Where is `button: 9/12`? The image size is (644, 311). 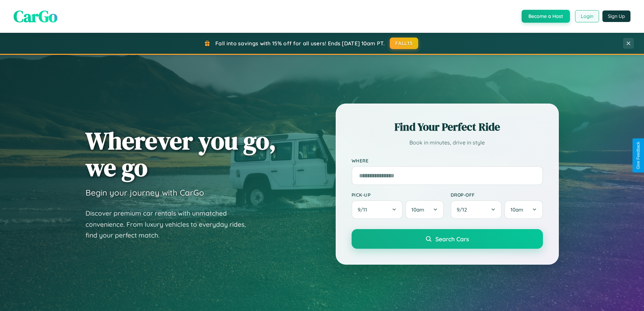 button: 9/12 is located at coordinates (476, 210).